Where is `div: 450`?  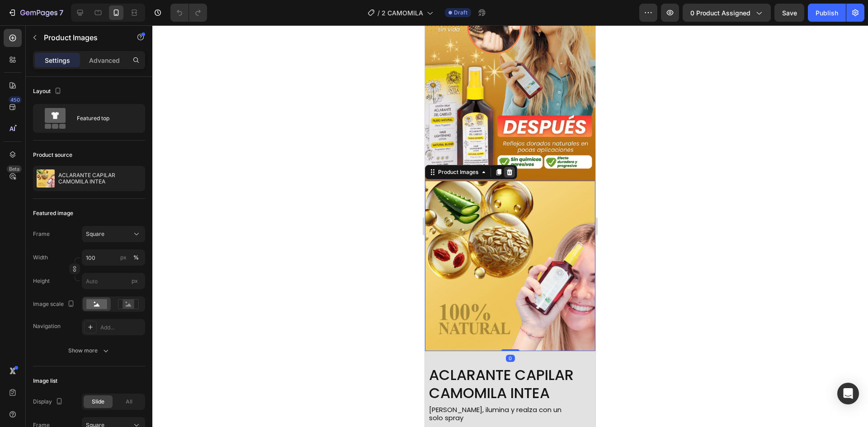 div: 450 is located at coordinates (15, 99).